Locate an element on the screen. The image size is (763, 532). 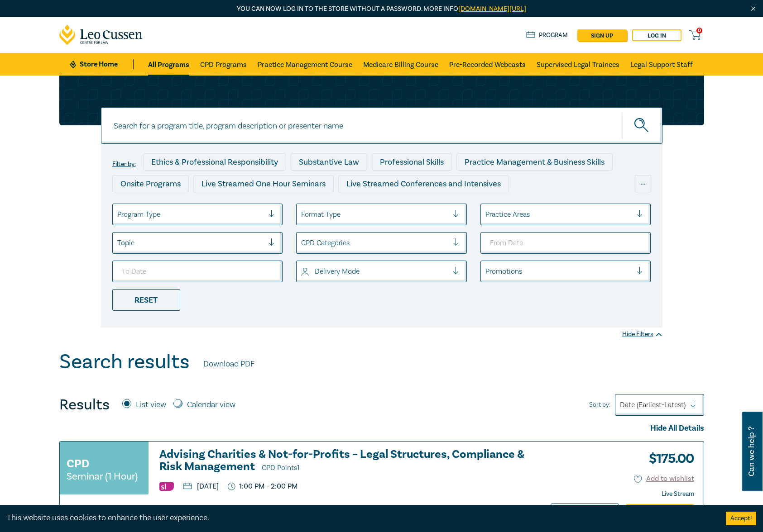
div: National Programs is located at coordinates (514, 205).